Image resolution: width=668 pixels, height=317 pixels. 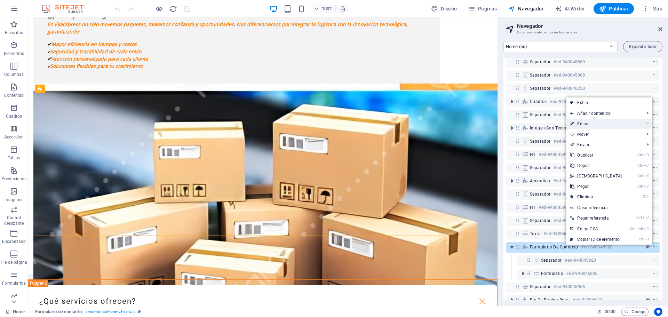 What do you see at coordinates (483, 9) in the screenshot?
I see `span: Páginas` at bounding box center [483, 9].